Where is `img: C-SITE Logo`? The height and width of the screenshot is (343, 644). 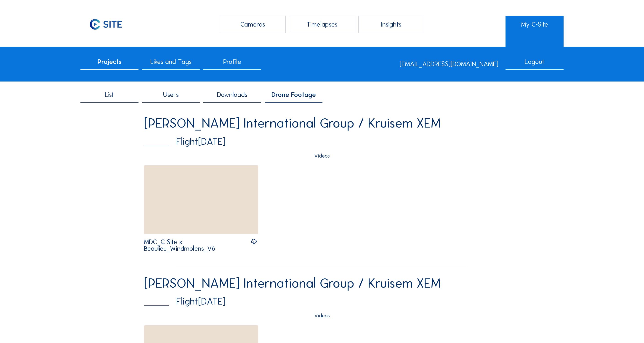 img: C-SITE Logo is located at coordinates (106, 24).